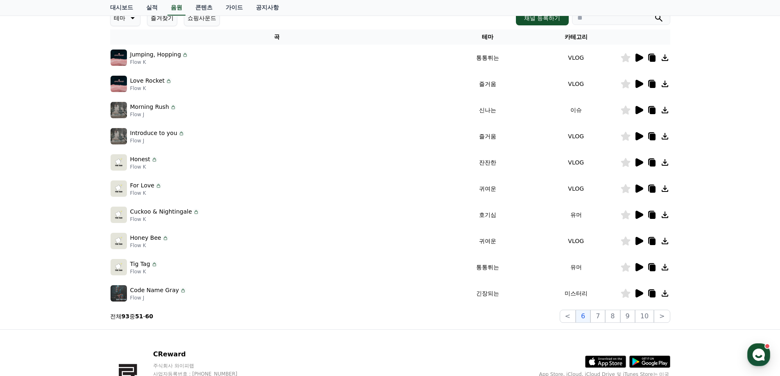 This screenshot has width=780, height=376. Describe the element at coordinates (125, 316) in the screenshot. I see `strong: 93` at that location.